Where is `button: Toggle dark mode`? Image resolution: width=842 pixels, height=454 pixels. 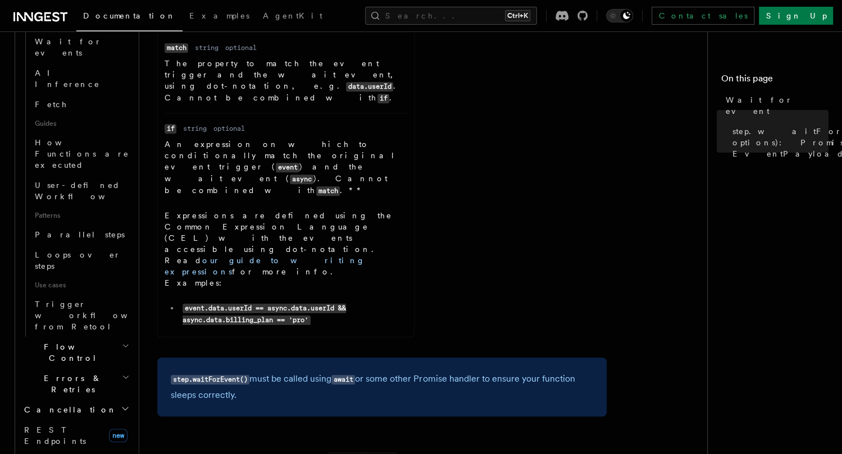 button: Toggle dark mode is located at coordinates (619, 16).